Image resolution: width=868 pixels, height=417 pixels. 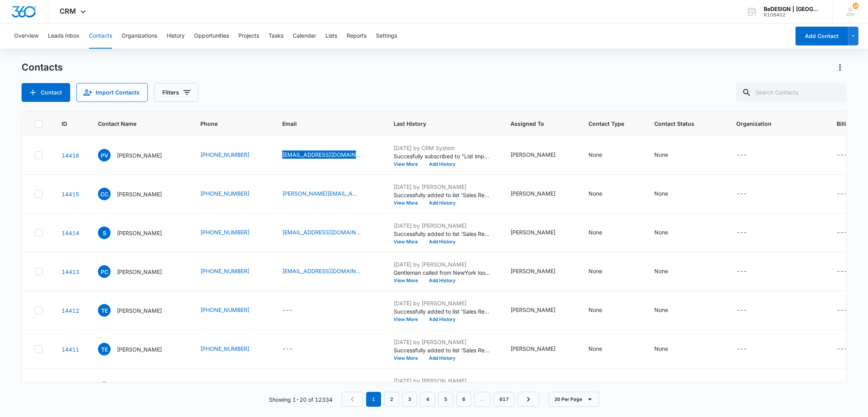 What do you see at coordinates (232, 272) in the screenshot?
I see `div: Phone - 6463258129 - Select to Edit Field` at bounding box center [232, 272].